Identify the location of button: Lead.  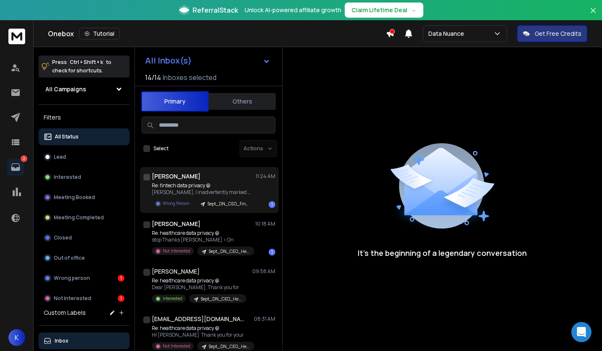
(84, 157).